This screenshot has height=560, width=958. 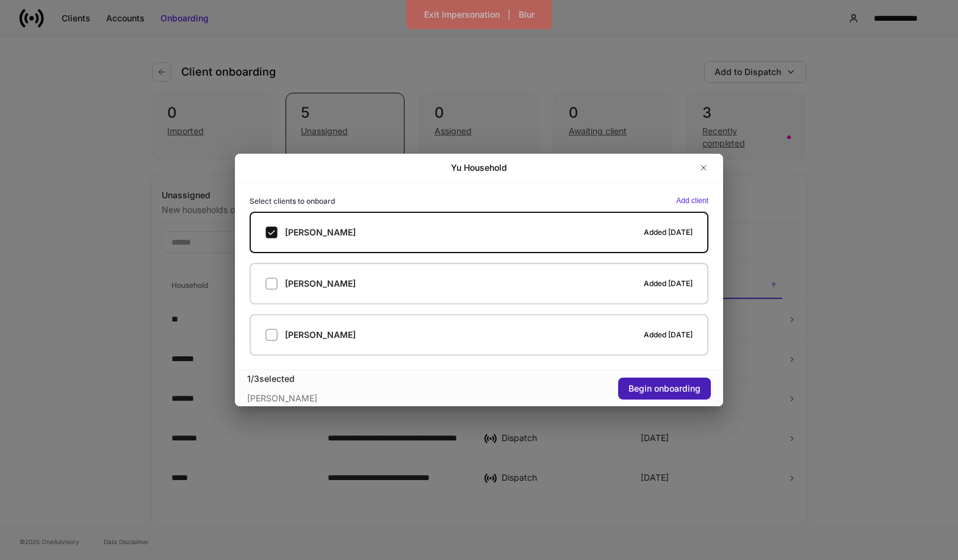 I want to click on div: Begin onboarding, so click(x=665, y=388).